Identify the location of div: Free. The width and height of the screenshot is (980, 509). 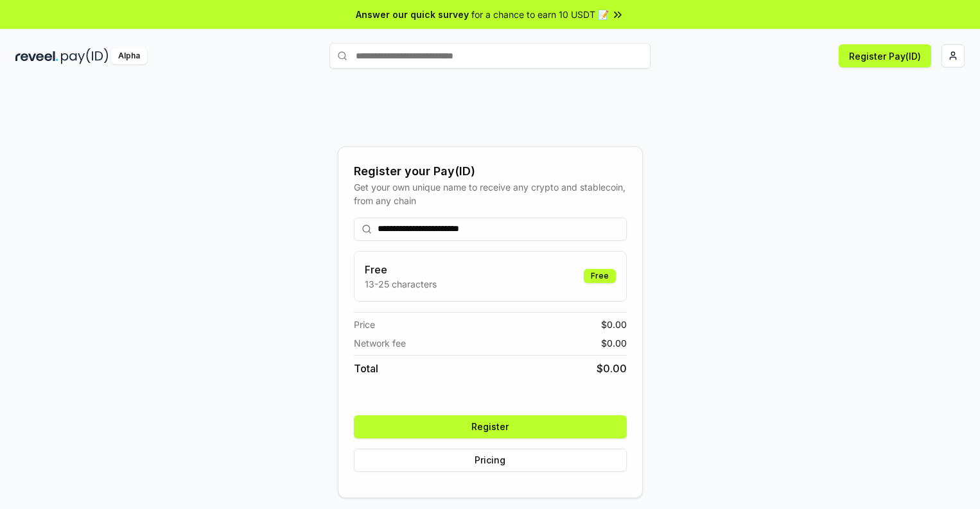
(599, 276).